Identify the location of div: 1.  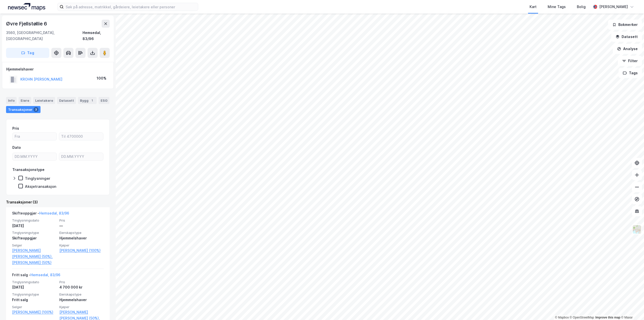
(92, 100).